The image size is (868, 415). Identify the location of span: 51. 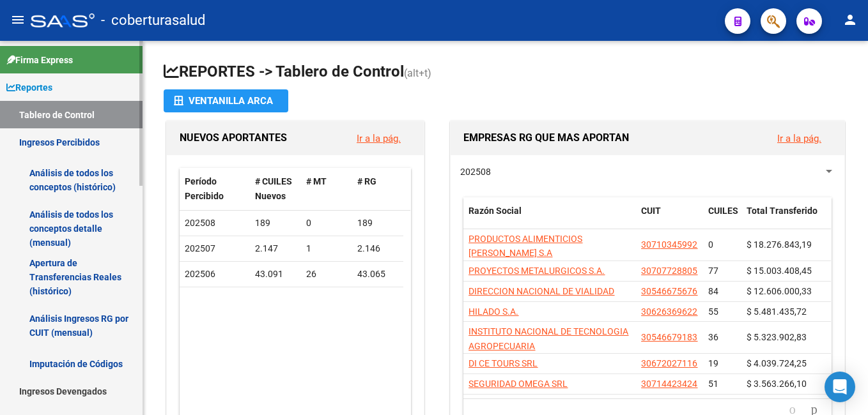
(713, 383).